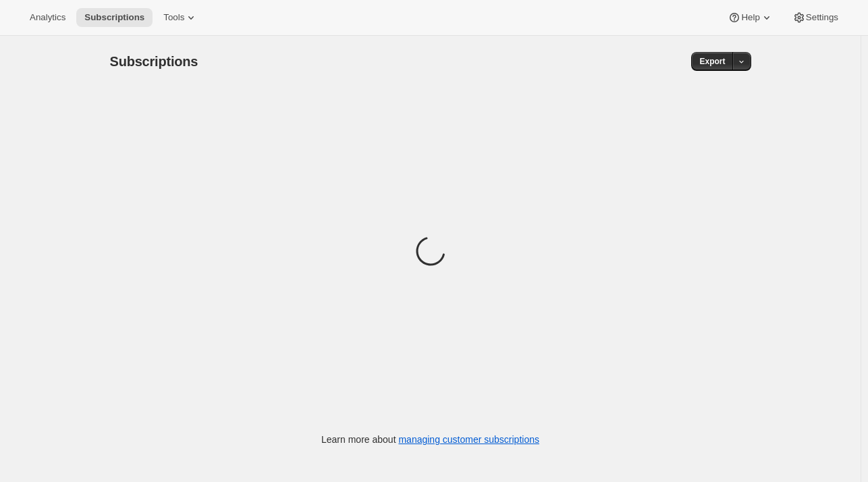 The height and width of the screenshot is (482, 868). What do you see at coordinates (822, 18) in the screenshot?
I see `span: Settings` at bounding box center [822, 18].